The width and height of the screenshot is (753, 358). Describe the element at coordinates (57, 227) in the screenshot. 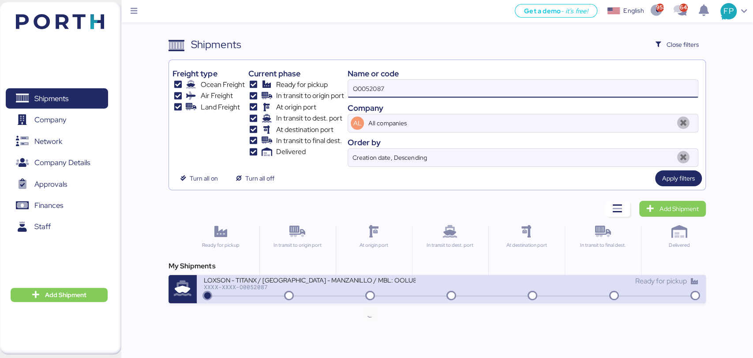

I see `a: Staff` at that location.